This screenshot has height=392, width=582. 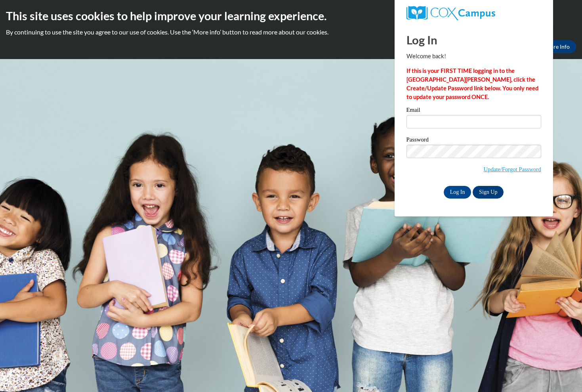 I want to click on label: Email, so click(x=474, y=111).